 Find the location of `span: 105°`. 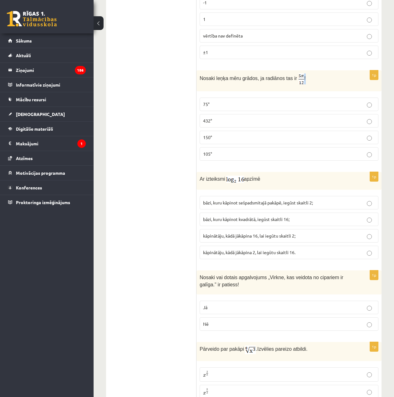

span: 105° is located at coordinates (208, 154).